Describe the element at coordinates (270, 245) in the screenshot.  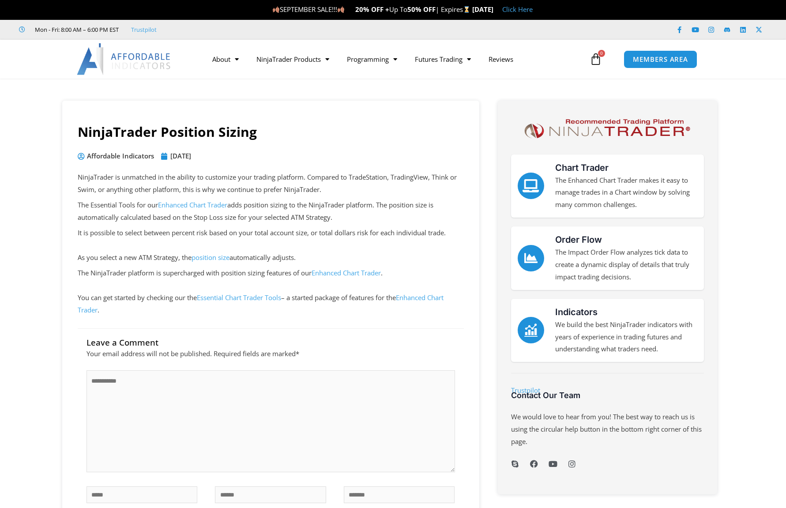
I see `p: It is possible to select between percent risk based on your total account size, or total dollars ...` at that location.